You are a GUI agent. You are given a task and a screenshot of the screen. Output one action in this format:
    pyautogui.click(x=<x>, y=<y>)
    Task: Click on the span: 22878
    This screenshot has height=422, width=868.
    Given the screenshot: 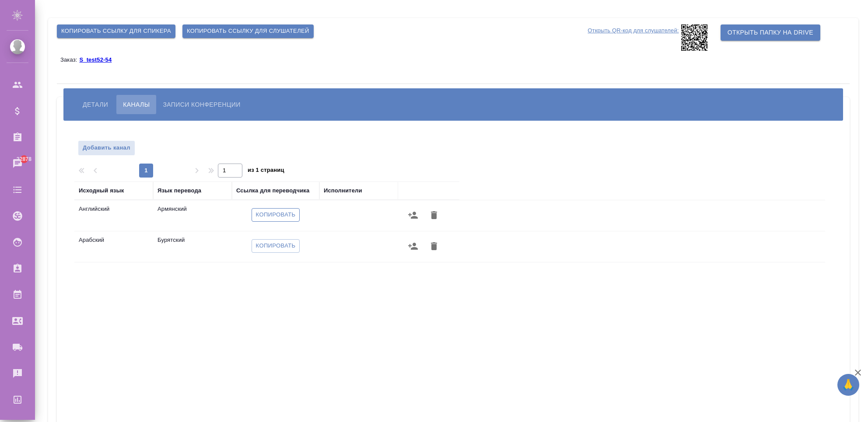 What is the action you would take?
    pyautogui.click(x=24, y=159)
    